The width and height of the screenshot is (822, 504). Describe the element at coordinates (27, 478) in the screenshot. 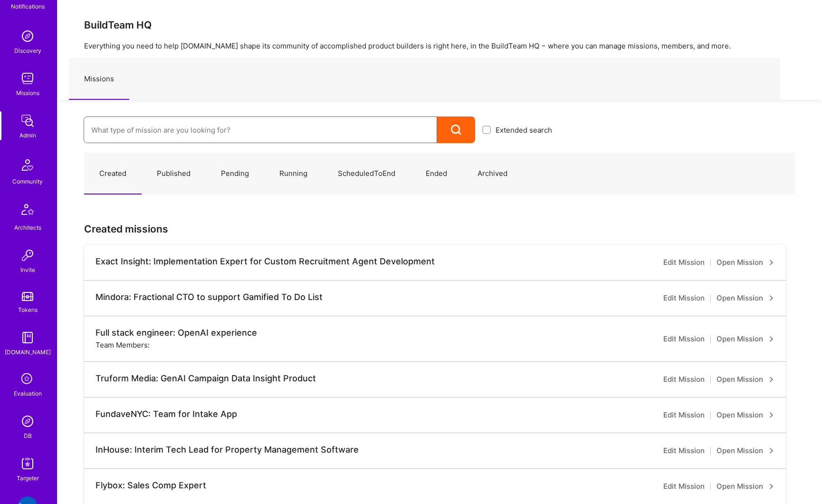

I see `div: Targeter` at that location.